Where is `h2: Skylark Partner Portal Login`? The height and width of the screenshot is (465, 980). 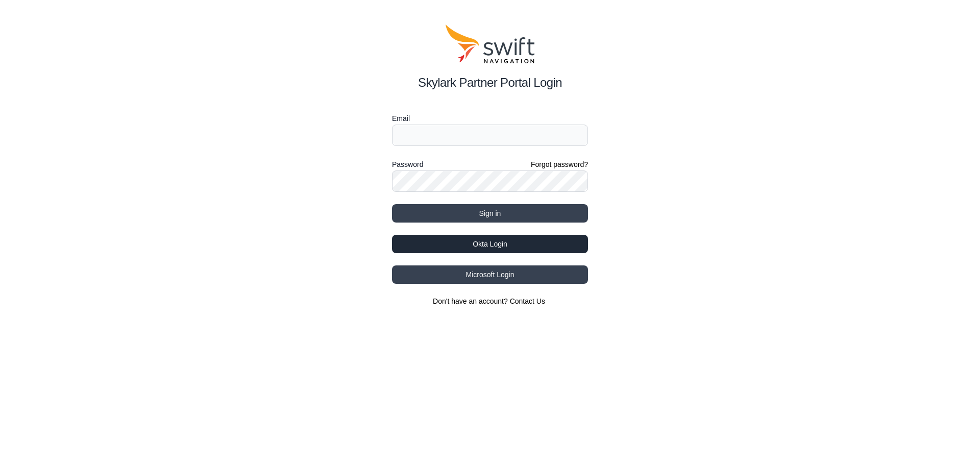 h2: Skylark Partner Portal Login is located at coordinates (490, 83).